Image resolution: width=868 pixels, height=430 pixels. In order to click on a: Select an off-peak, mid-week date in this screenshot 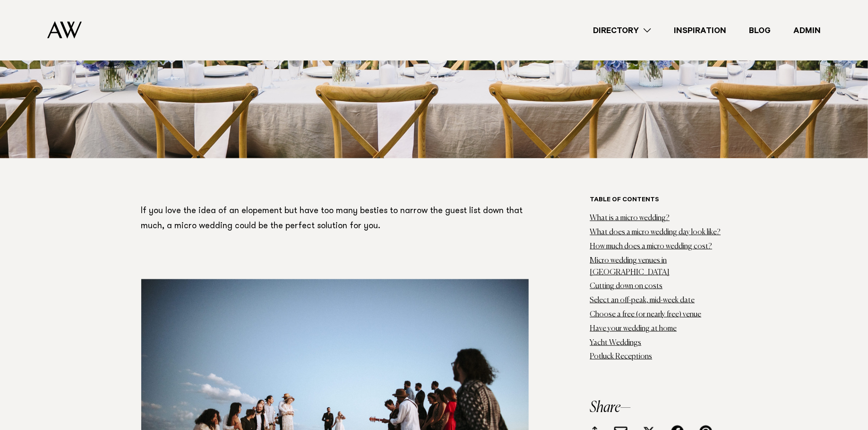, I will do `click(643, 300)`.